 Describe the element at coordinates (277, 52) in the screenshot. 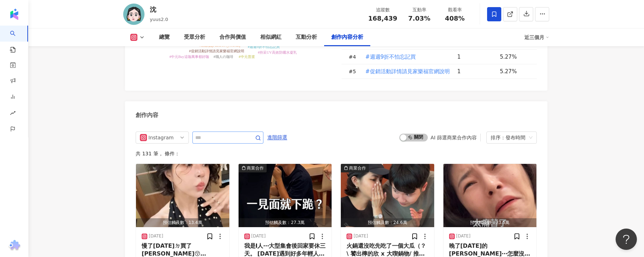

I see `tspan: #持采UV高效防曬水凝乳` at that location.